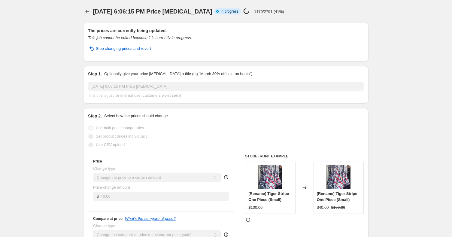 The height and width of the screenshot is (237, 452). What do you see at coordinates (120, 49) in the screenshot?
I see `button: Stop changing prices and revert` at bounding box center [120, 49].